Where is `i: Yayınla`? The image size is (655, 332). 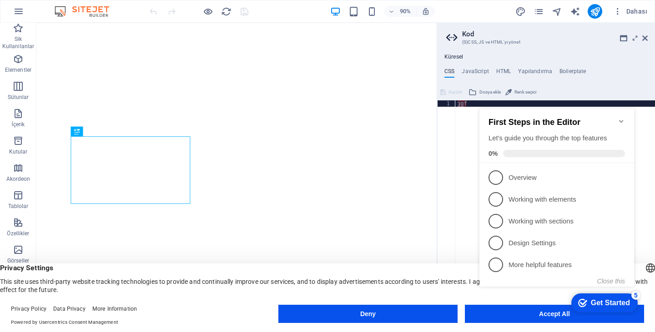
i: Yayınla is located at coordinates (595, 11).